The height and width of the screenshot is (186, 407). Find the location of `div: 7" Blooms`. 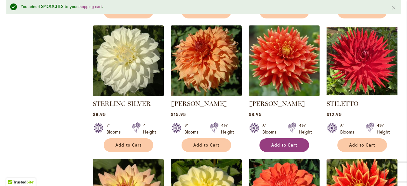

div: 7" Blooms is located at coordinates (115, 129).